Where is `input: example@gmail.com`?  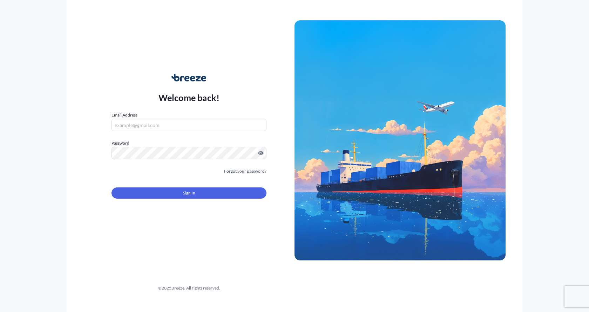
input: example@gmail.com is located at coordinates (189, 125).